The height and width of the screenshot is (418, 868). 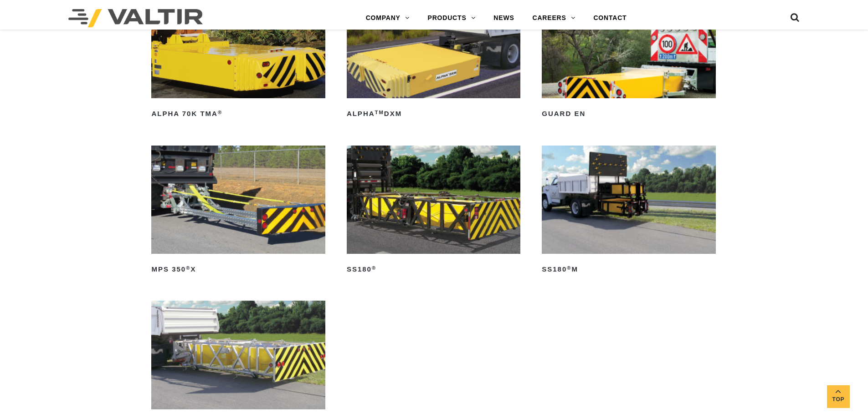 What do you see at coordinates (503, 18) in the screenshot?
I see `a: NEWS` at bounding box center [503, 18].